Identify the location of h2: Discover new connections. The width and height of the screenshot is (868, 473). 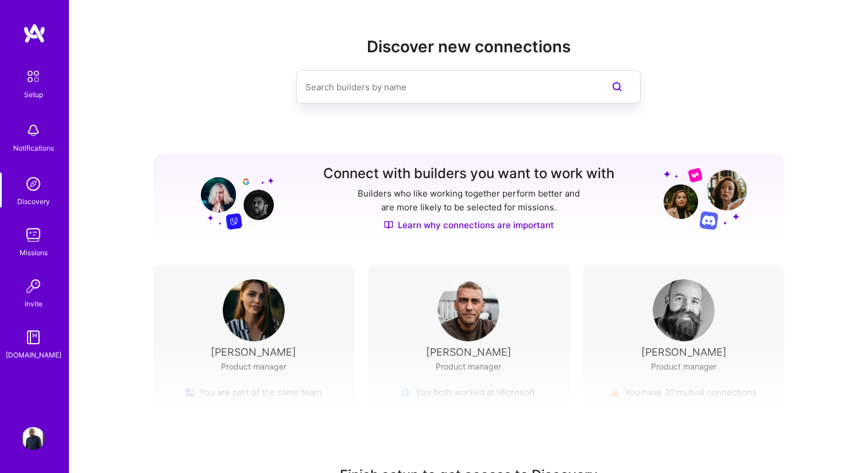
(469, 46).